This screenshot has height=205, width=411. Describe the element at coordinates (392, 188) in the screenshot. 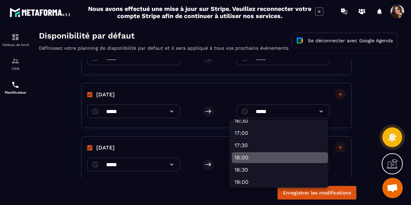

I see `a: Ouvrir le chat` at that location.